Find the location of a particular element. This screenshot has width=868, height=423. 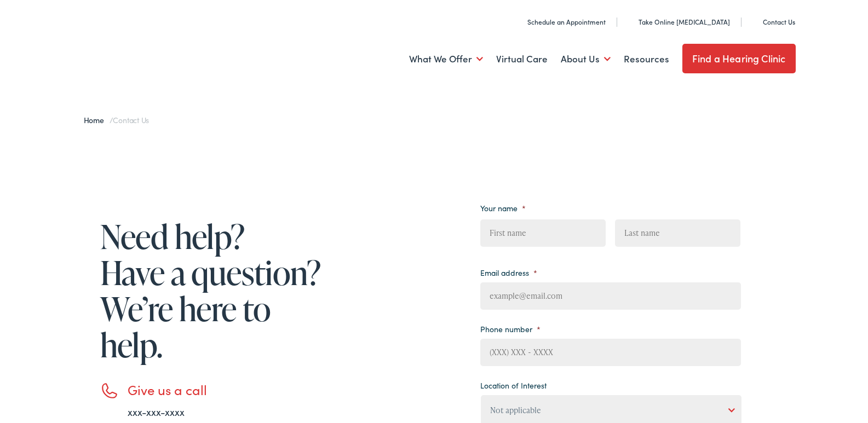

label: Phone number is located at coordinates (511, 329).